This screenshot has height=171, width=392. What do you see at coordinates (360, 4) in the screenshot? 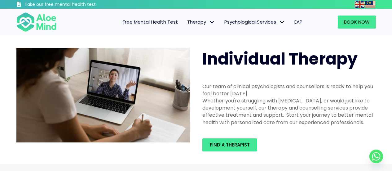
I see `img: en` at bounding box center [360, 4].